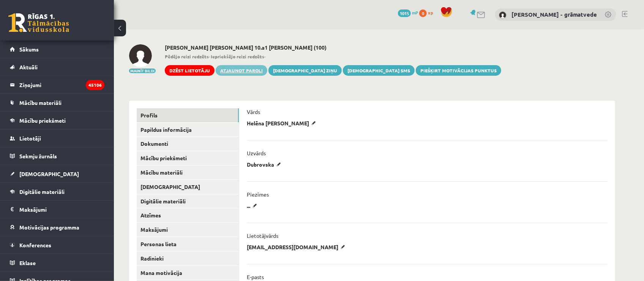 The height and width of the screenshot is (281, 644). Describe the element at coordinates (265, 165) in the screenshot. I see `p: Dubrovska` at that location.